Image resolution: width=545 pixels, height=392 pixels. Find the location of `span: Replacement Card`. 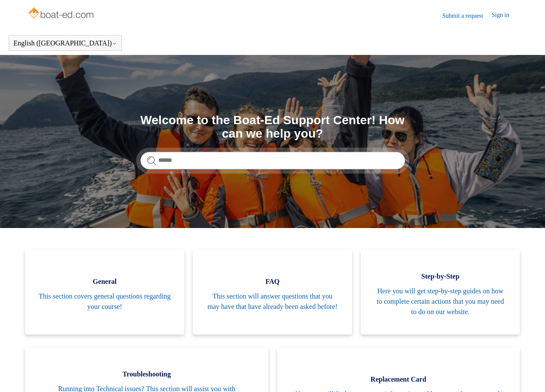

span: Replacement Card is located at coordinates (398, 380).